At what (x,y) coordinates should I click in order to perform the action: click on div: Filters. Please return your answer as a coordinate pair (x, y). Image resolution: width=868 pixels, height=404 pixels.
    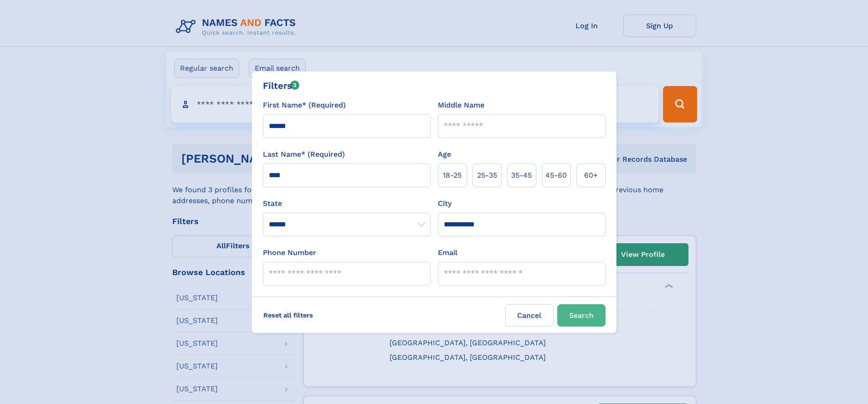
    Looking at the image, I should click on (281, 86).